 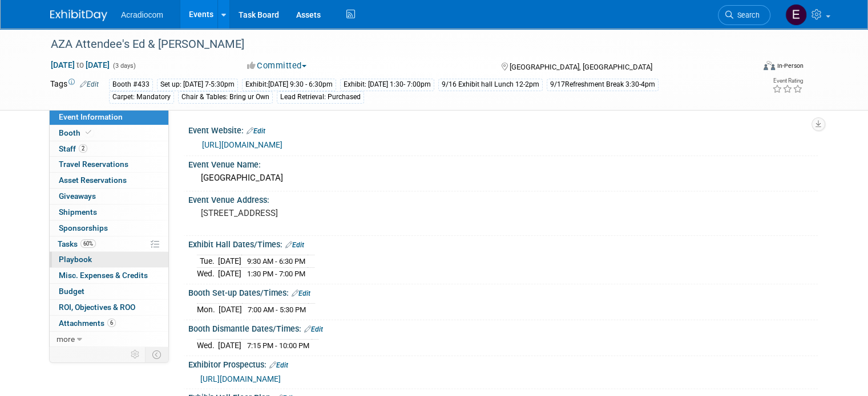 I want to click on span: Attachments, so click(x=87, y=323).